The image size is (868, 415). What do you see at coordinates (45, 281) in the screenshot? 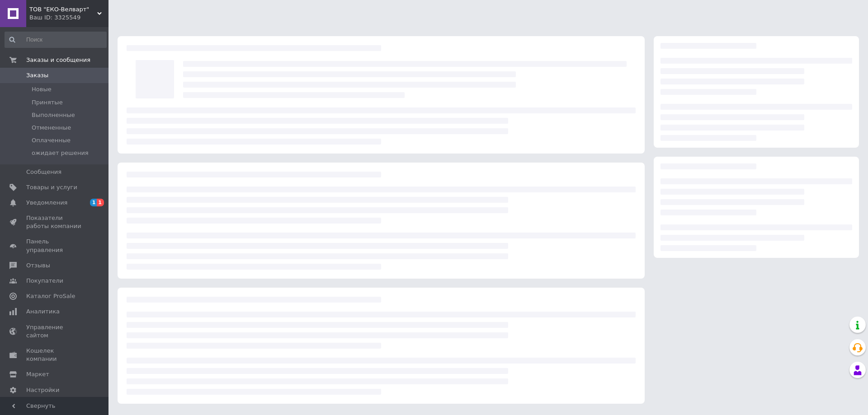
I see `span: Покупатели` at bounding box center [45, 281].